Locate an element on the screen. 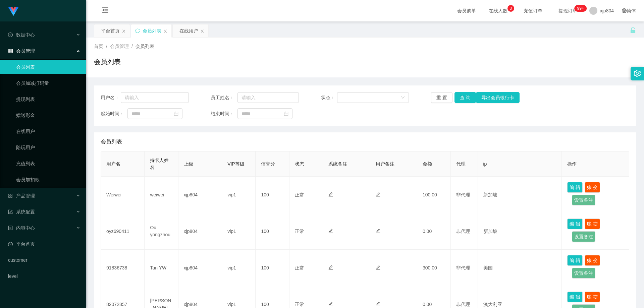  span: 用户名： is located at coordinates (111, 98).